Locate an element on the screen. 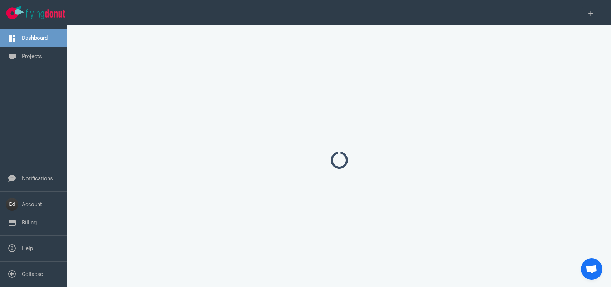  img: Flying Donut text logo is located at coordinates (45, 14).